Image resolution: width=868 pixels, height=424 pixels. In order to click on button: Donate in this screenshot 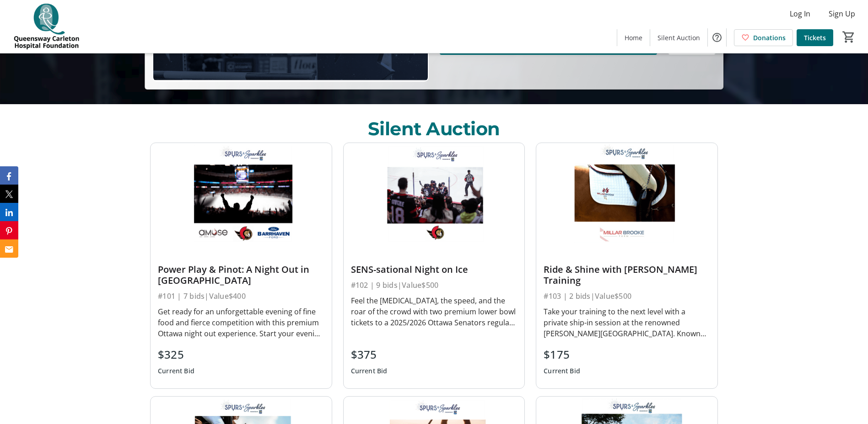, I will do `click(692, 46)`.